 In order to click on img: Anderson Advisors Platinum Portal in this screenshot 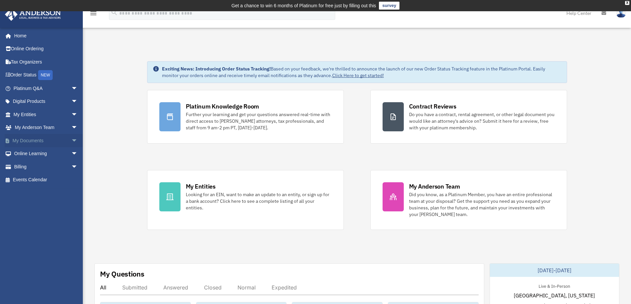, I will do `click(33, 14)`.